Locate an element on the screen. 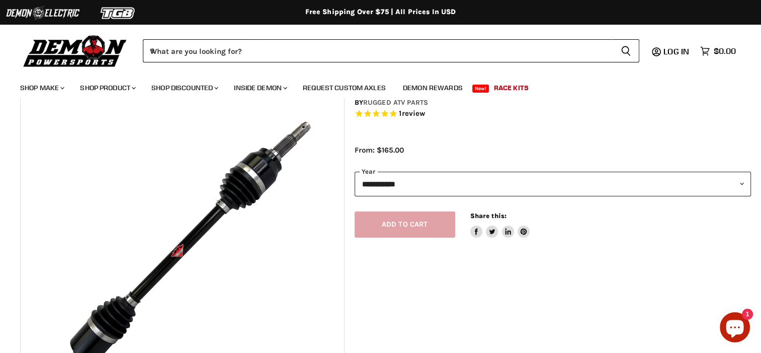 This screenshot has width=761, height=353. a: Shop Make is located at coordinates (41, 88).